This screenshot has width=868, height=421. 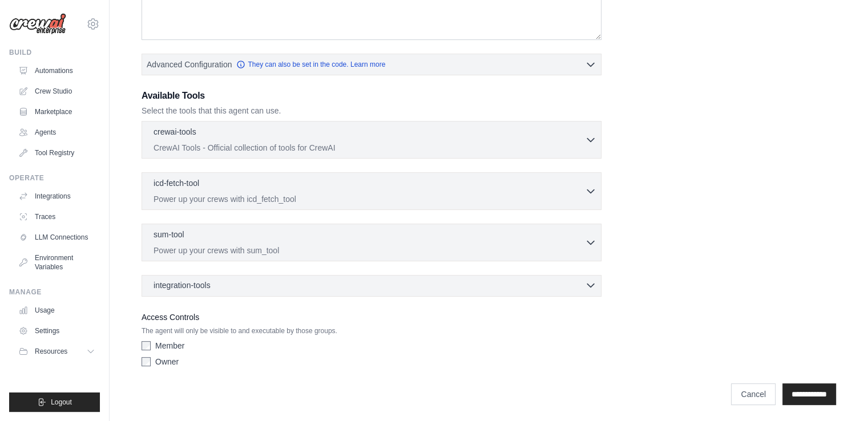 I want to click on a: Usage, so click(x=56, y=310).